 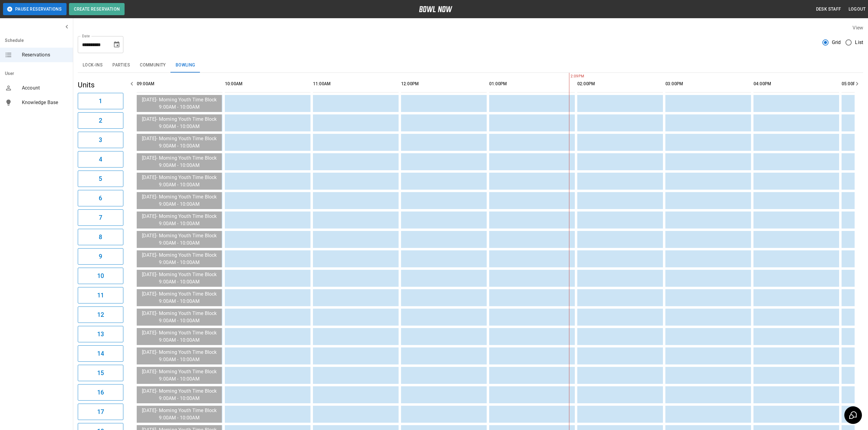 I want to click on h6: 9, so click(x=100, y=257).